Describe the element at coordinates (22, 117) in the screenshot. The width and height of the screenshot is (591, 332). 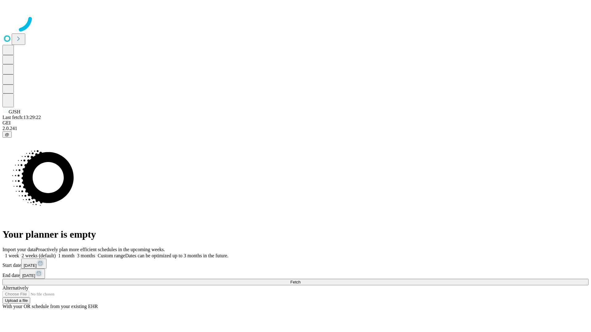
I see `span: Last fetch: 13:29:22` at that location.